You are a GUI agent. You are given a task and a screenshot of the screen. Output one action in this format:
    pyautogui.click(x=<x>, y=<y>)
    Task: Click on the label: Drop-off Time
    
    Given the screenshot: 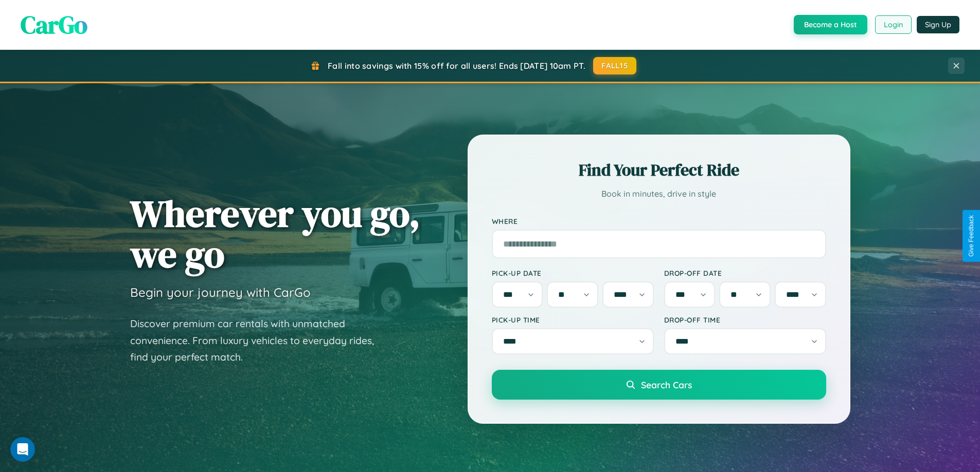 What is the action you would take?
    pyautogui.click(x=745, y=320)
    